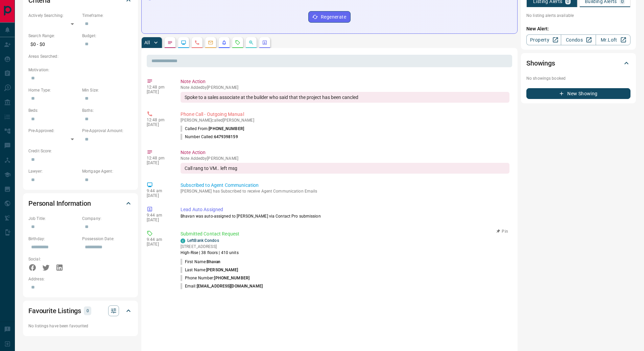  What do you see at coordinates (345, 114) in the screenshot?
I see `p: Phone Call - Outgoing Manual` at bounding box center [345, 114].